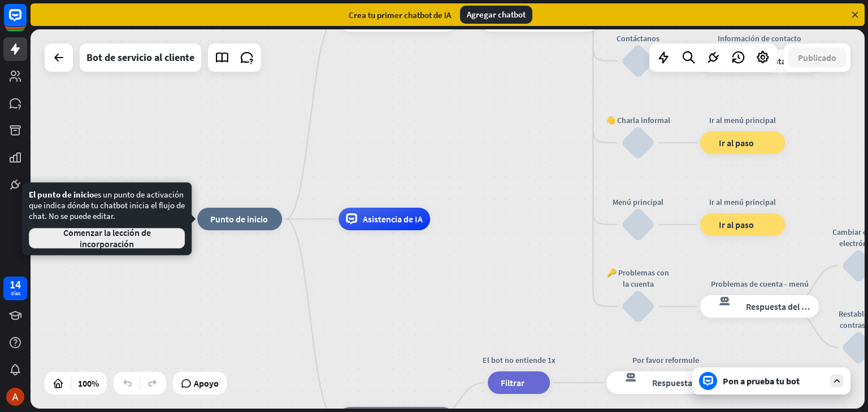 The width and height of the screenshot is (868, 412). What do you see at coordinates (519, 360) in the screenshot?
I see `font: El bot no entiende 1x` at bounding box center [519, 360].